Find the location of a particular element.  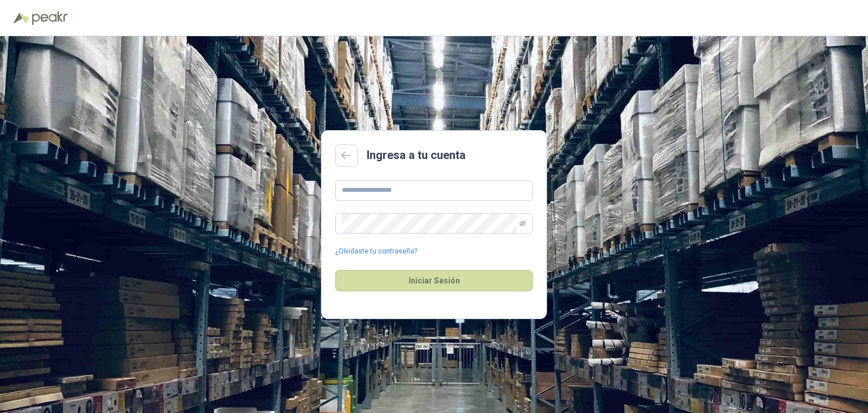

h2: Ingresa a tu cuenta is located at coordinates (416, 155).